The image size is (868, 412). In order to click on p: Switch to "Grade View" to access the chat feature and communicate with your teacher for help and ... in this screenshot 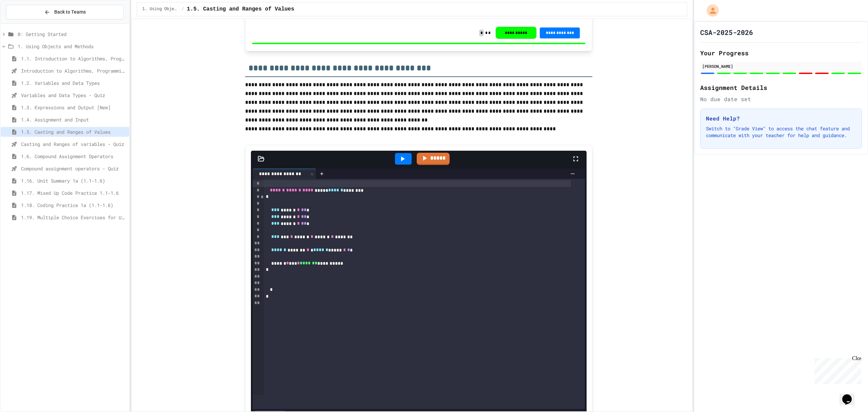, I will do `click(781, 132)`.